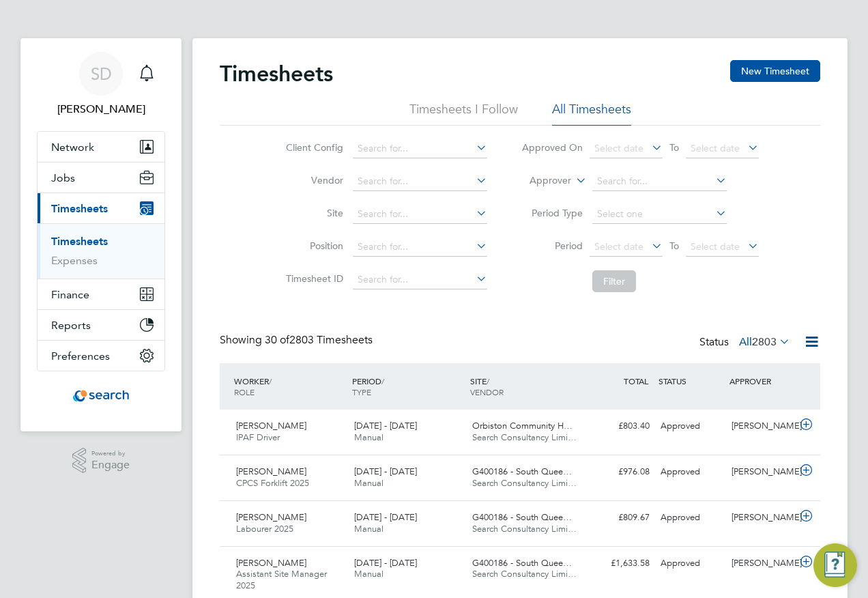  What do you see at coordinates (313, 213) in the screenshot?
I see `label: Site` at bounding box center [313, 213].